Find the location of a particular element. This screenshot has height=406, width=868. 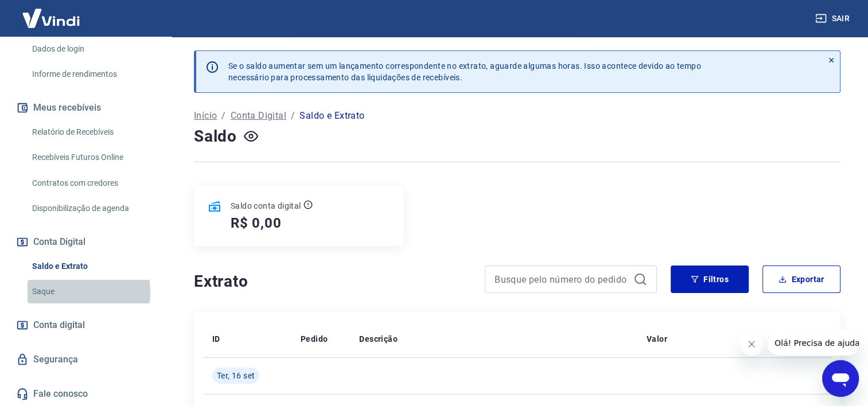

h4: Extrato is located at coordinates (332, 282).